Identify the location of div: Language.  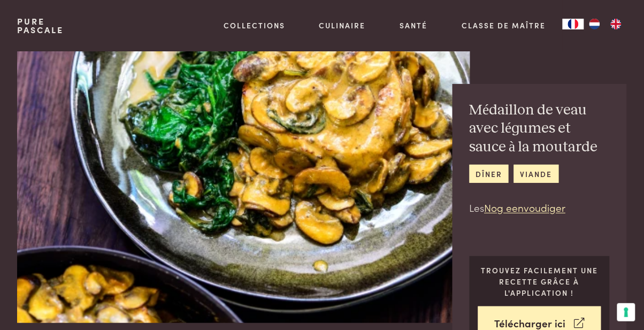
(573, 24).